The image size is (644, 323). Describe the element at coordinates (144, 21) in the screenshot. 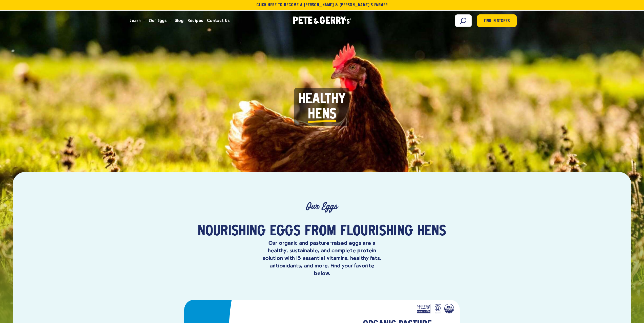

I see `button: Open the dropdown menu for Learn` at that location.